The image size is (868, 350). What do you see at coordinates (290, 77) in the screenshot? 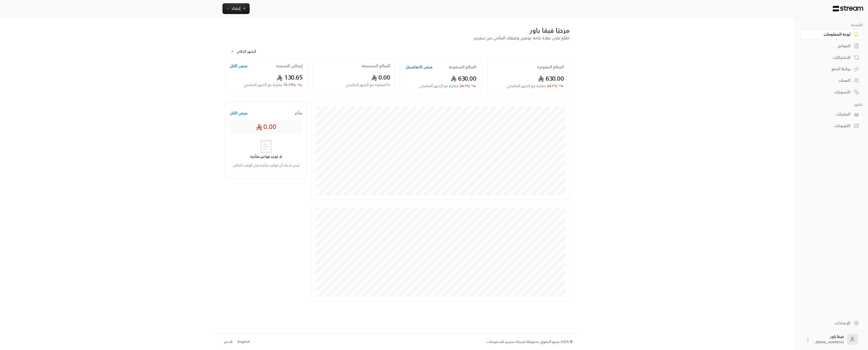
I see `span: 130.65` at bounding box center [290, 77].